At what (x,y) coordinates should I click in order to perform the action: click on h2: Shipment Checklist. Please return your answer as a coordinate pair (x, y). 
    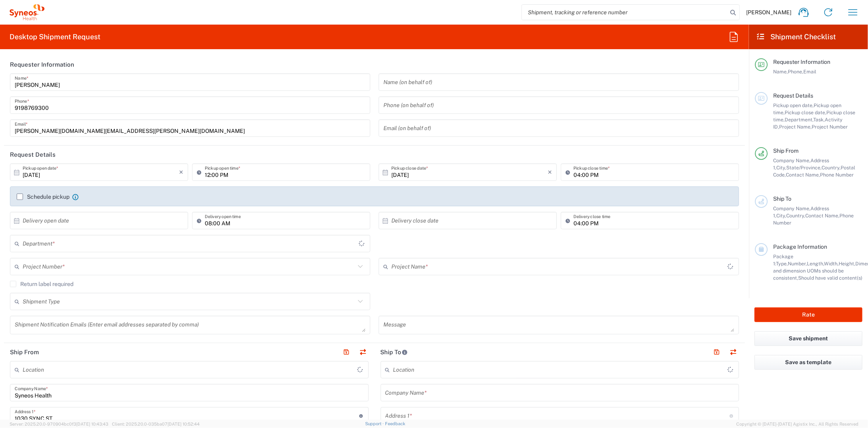
    Looking at the image, I should click on (796, 37).